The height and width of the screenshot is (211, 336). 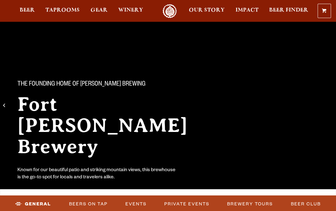 What do you see at coordinates (288, 11) in the screenshot?
I see `a: Beer Finder` at bounding box center [288, 11].